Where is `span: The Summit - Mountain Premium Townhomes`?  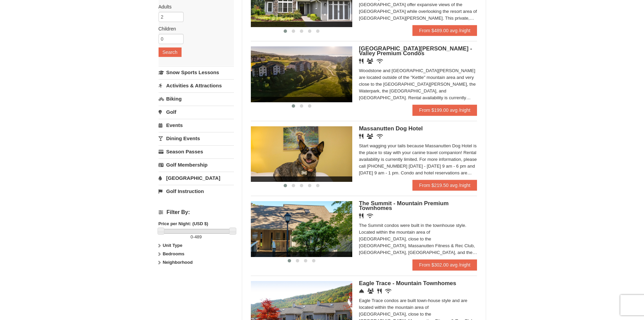
span: The Summit - Mountain Premium Townhomes is located at coordinates (403, 205).